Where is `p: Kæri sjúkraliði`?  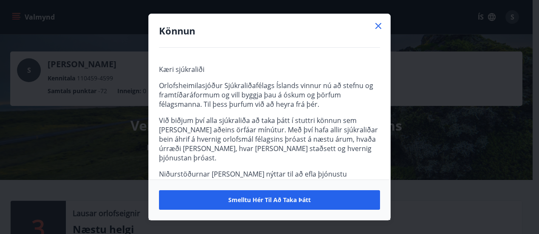 p: Kæri sjúkraliði is located at coordinates (270, 69).